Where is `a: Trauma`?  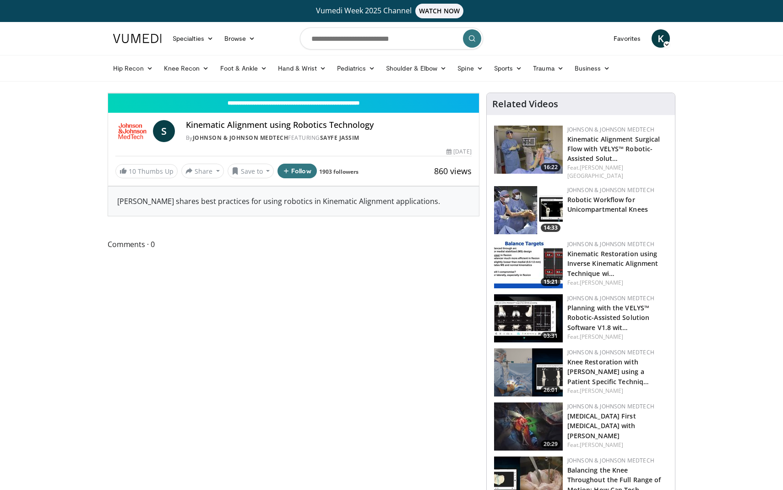 a: Trauma is located at coordinates (548, 68).